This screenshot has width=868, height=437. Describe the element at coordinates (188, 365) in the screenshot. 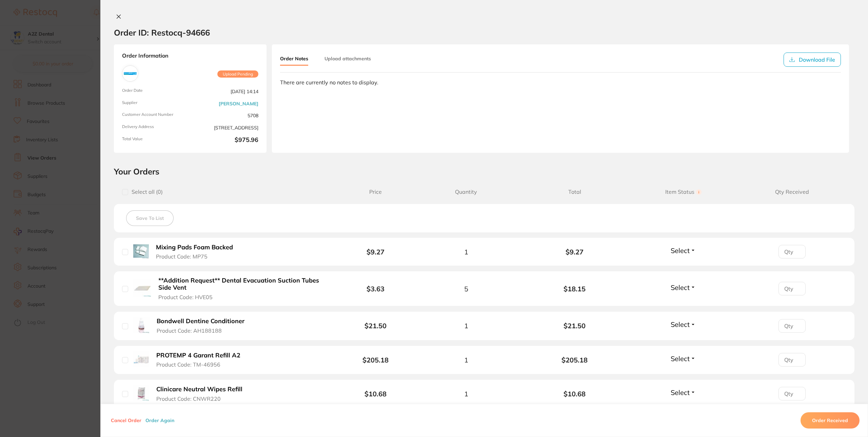

I see `span: Product Code: TM-46956` at that location.